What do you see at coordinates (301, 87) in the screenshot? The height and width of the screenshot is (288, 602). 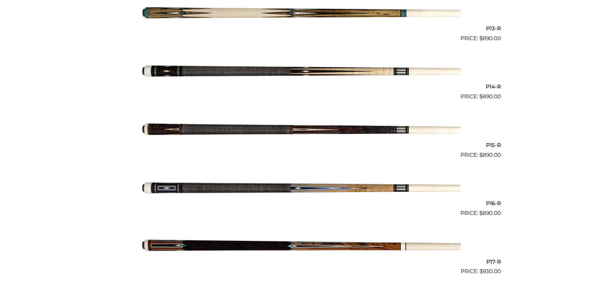 I see `h2: P14-R` at bounding box center [301, 87].